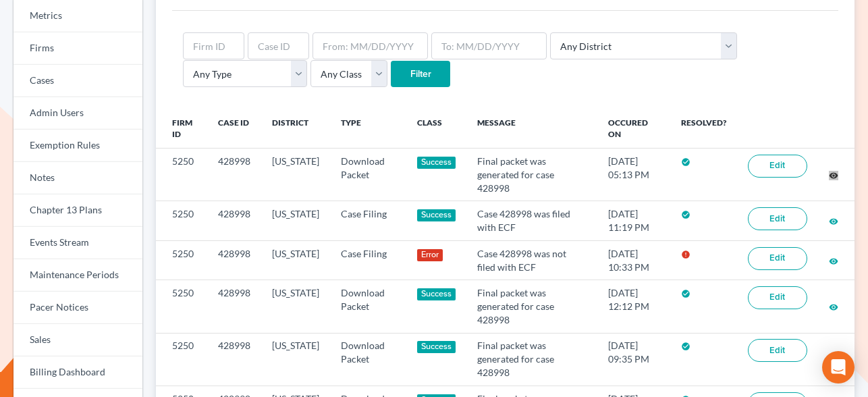 The width and height of the screenshot is (868, 397). Describe the element at coordinates (278, 46) in the screenshot. I see `input: Case ID` at that location.